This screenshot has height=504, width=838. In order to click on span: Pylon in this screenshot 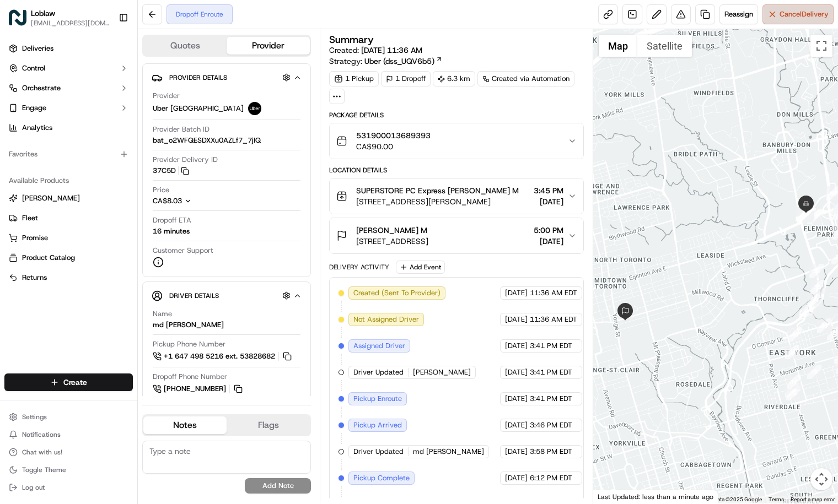, I will do `click(121, 277)`.